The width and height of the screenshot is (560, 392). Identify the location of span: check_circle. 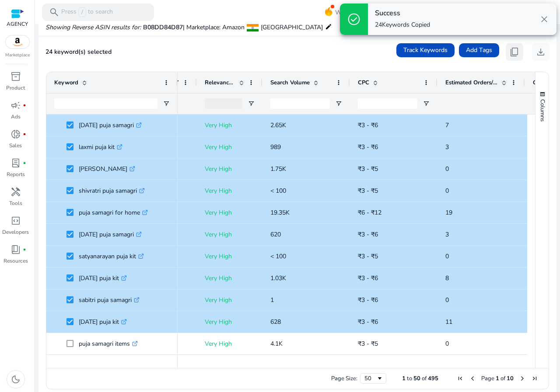
(354, 19).